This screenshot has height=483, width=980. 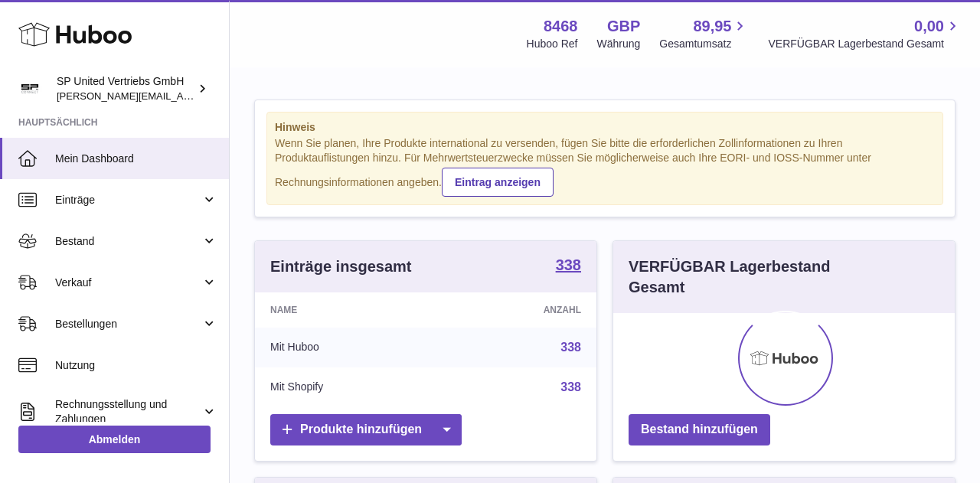 I want to click on a: 89,95 Gesamtumsatz, so click(x=704, y=33).